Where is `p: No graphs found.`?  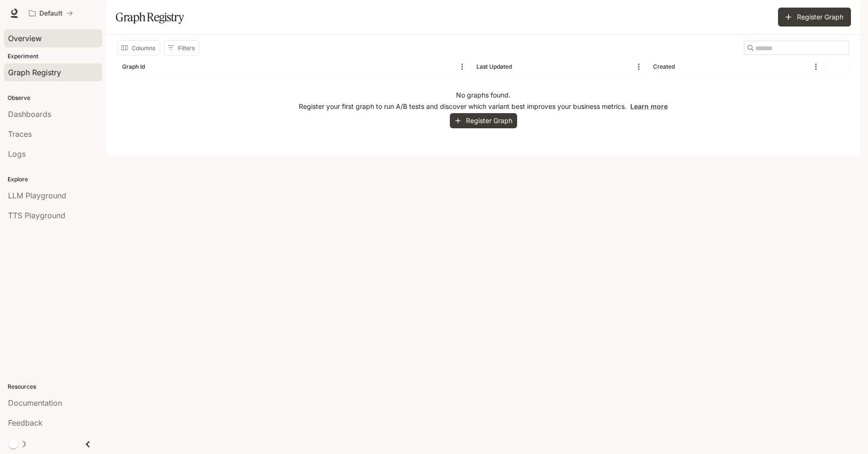
p: No graphs found. is located at coordinates (483, 95).